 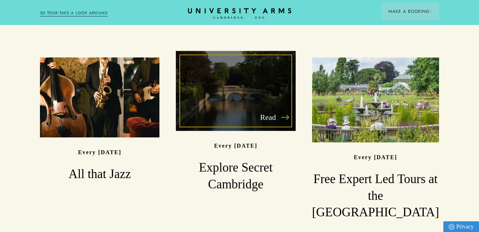 I want to click on a: 3D TOUR:TAKE A LOOK AROUND, so click(x=74, y=13).